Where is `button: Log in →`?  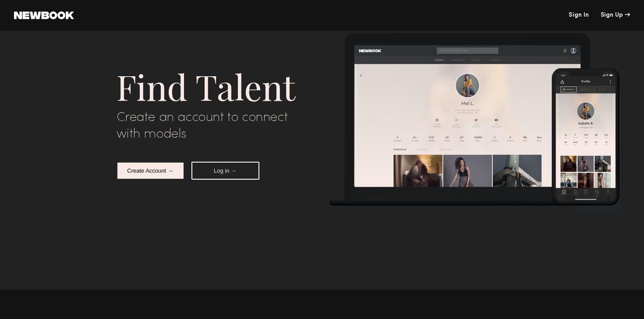
button: Log in → is located at coordinates (225, 170).